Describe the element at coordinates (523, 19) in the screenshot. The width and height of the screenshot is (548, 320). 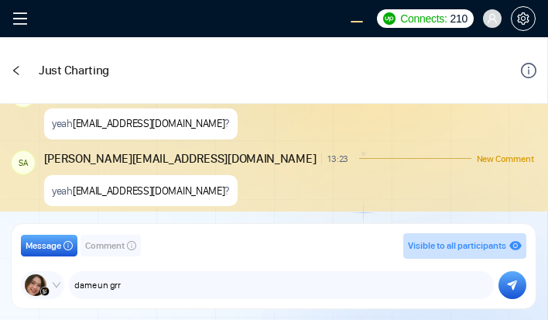
I see `button: setting` at that location.